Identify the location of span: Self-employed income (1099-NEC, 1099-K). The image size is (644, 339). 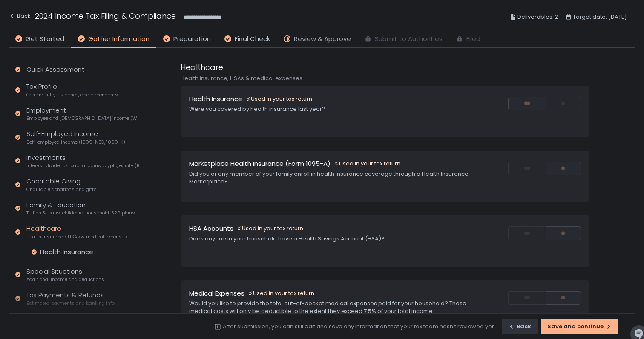
(76, 142).